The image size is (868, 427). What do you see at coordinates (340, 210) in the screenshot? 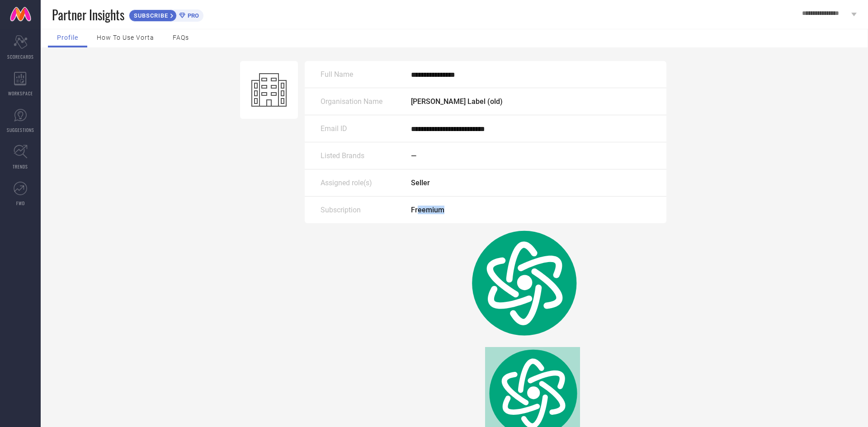
I see `span: Subscription` at bounding box center [340, 210].